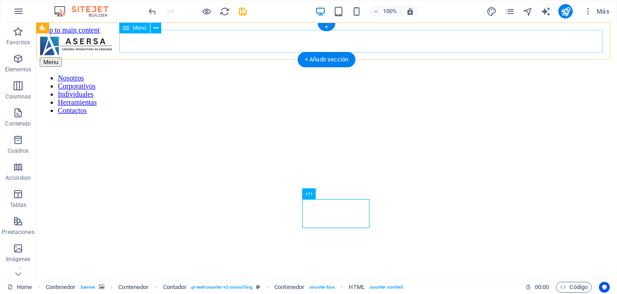  Describe the element at coordinates (537, 287) in the screenshot. I see `h6: Tiempo de la sesión` at that location.